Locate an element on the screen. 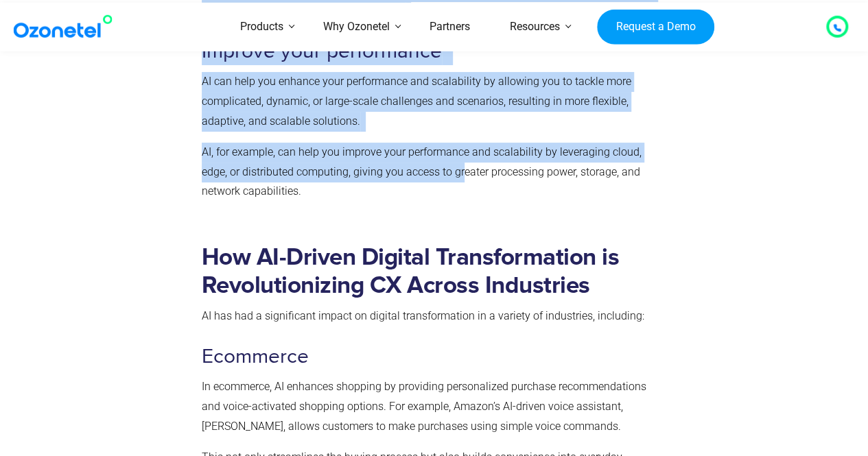 Image resolution: width=868 pixels, height=456 pixels. a: Request a Demo is located at coordinates (656, 26).